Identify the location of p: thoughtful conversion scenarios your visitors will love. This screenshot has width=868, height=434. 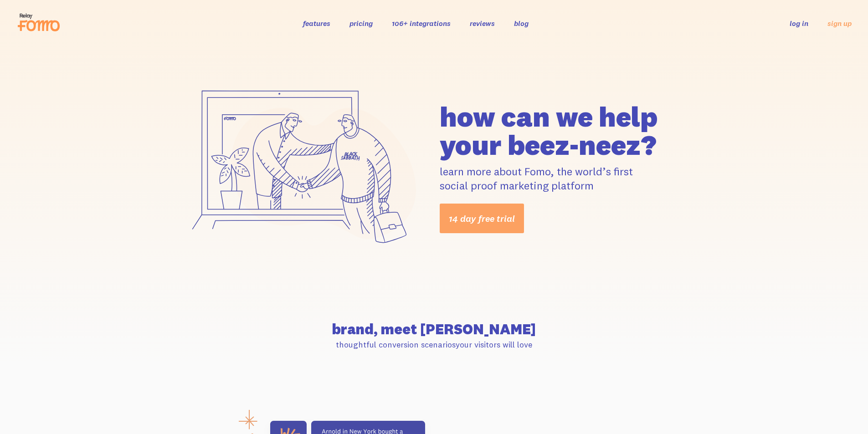
(434, 345).